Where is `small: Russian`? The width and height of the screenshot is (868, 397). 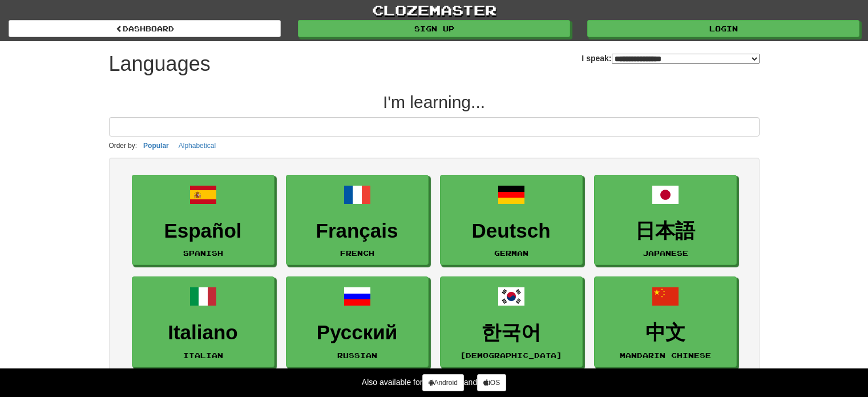
small: Russian is located at coordinates (357, 355).